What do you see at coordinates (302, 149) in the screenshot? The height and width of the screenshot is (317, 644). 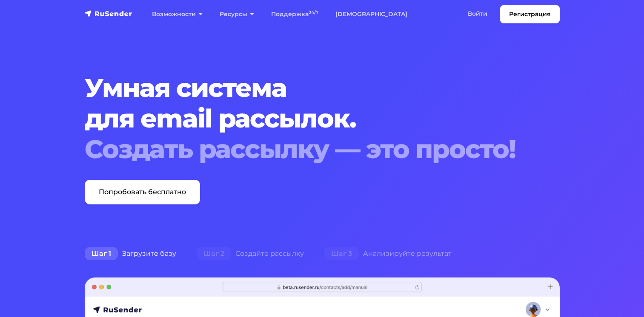 I see `div: Создать рассылку — это просто!` at bounding box center [302, 149].